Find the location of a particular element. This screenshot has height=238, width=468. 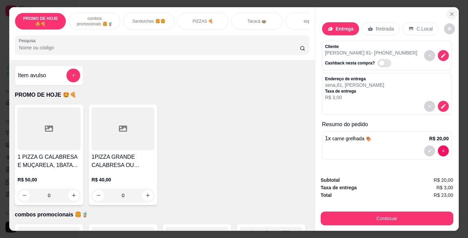

span: R$ 23,00 is located at coordinates (444, 195).